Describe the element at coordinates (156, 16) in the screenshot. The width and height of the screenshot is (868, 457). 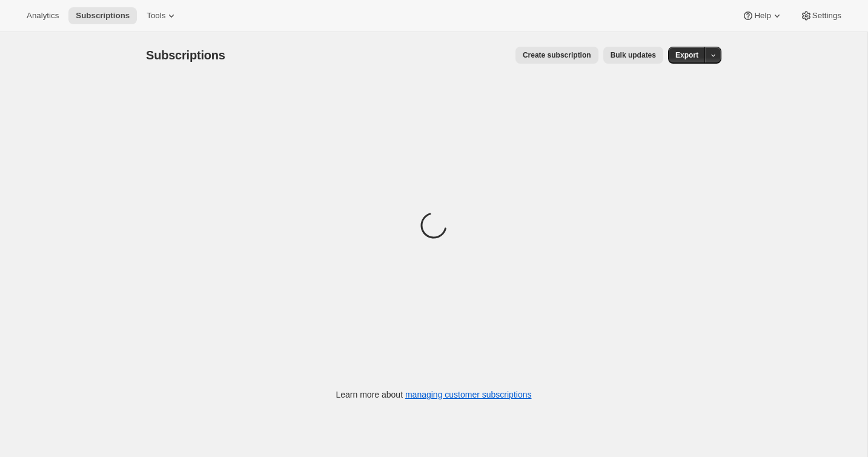
I see `span: Tools` at that location.